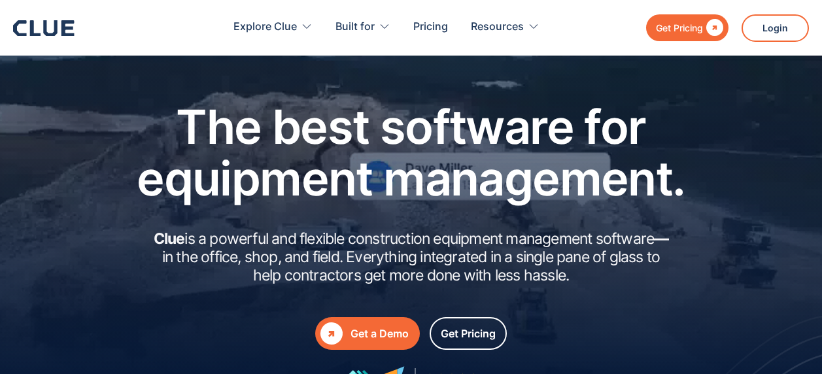 The height and width of the screenshot is (374, 822). What do you see at coordinates (468, 333) in the screenshot?
I see `a: Get Pricing` at bounding box center [468, 333].